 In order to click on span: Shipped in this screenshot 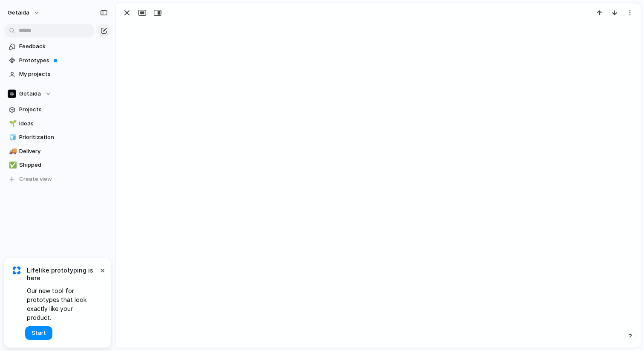, I will do `click(64, 165)`.